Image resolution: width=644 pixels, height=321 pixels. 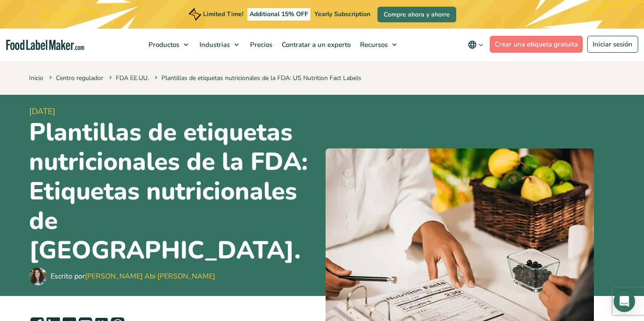 What do you see at coordinates (613, 44) in the screenshot?
I see `a: Iniciar sesión` at bounding box center [613, 44].